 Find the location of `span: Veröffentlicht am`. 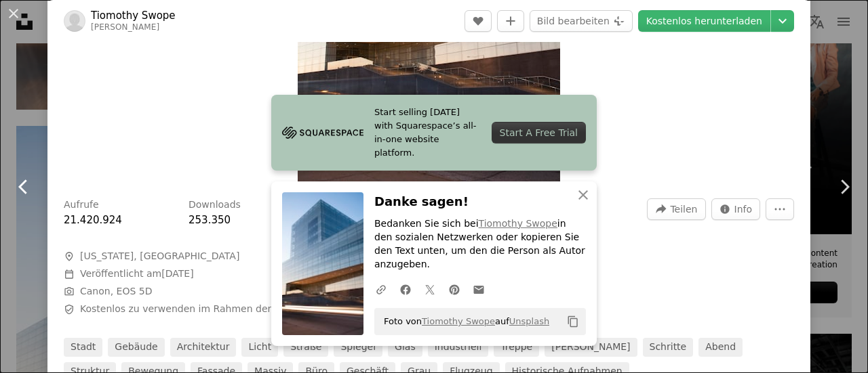

span: Veröffentlicht am is located at coordinates (137, 273).